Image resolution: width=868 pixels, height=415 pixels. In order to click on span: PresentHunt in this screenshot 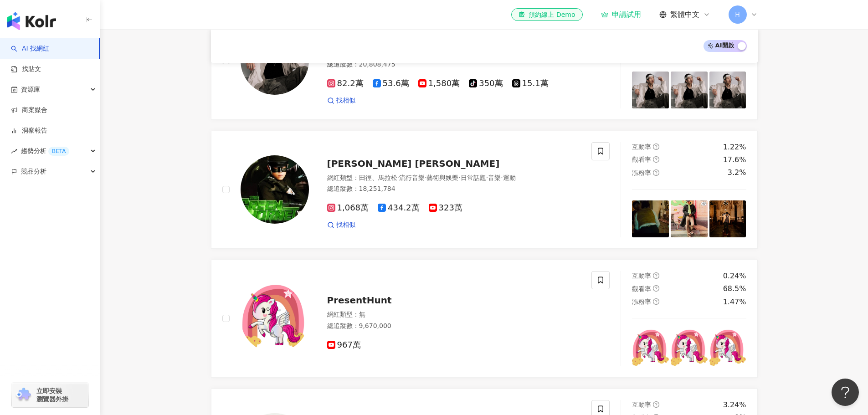, I will do `click(360, 300)`.